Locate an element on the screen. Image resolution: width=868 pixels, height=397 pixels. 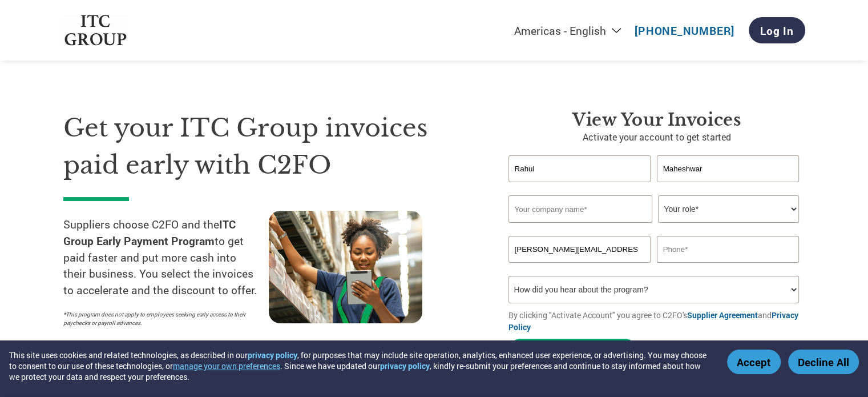
input: Invalid Email format is located at coordinates (580, 249).